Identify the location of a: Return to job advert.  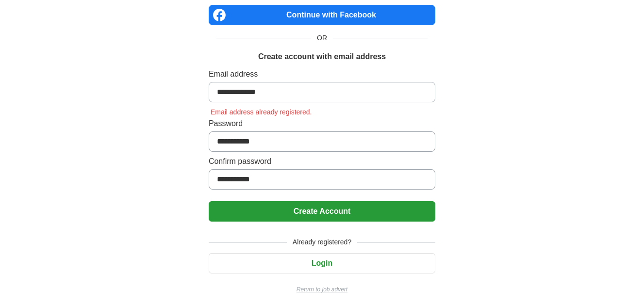
(322, 289).